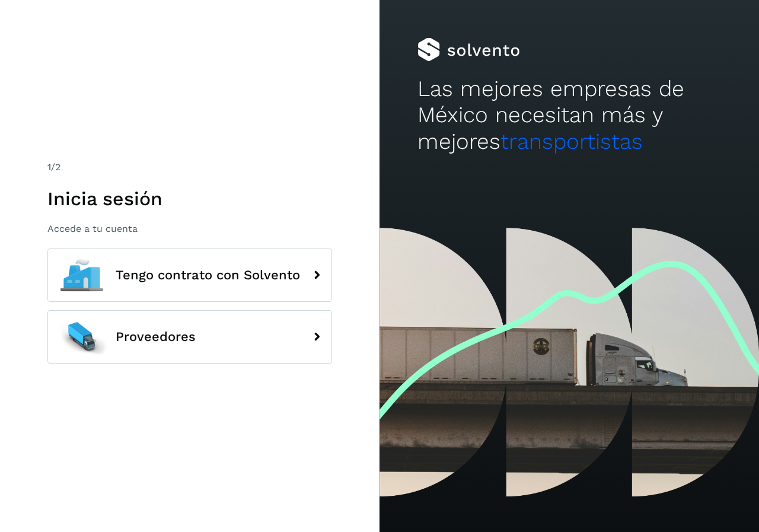 This screenshot has height=532, width=759. Describe the element at coordinates (190, 275) in the screenshot. I see `button: Tengo contrato con Solvento` at that location.